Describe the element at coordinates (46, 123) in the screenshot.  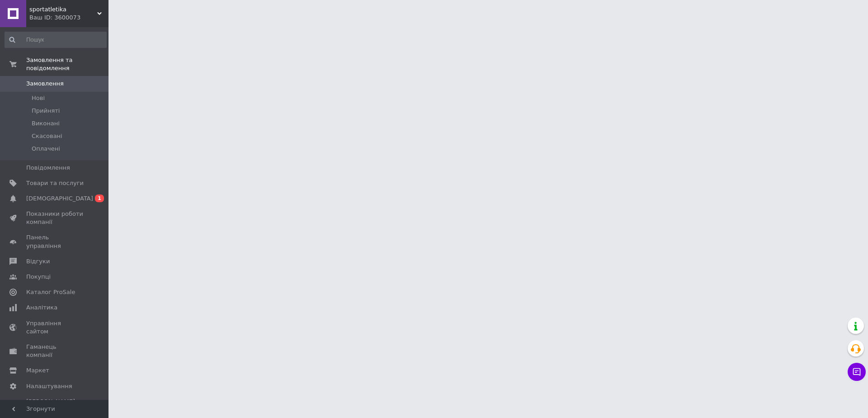
I see `span: Виконані` at that location.